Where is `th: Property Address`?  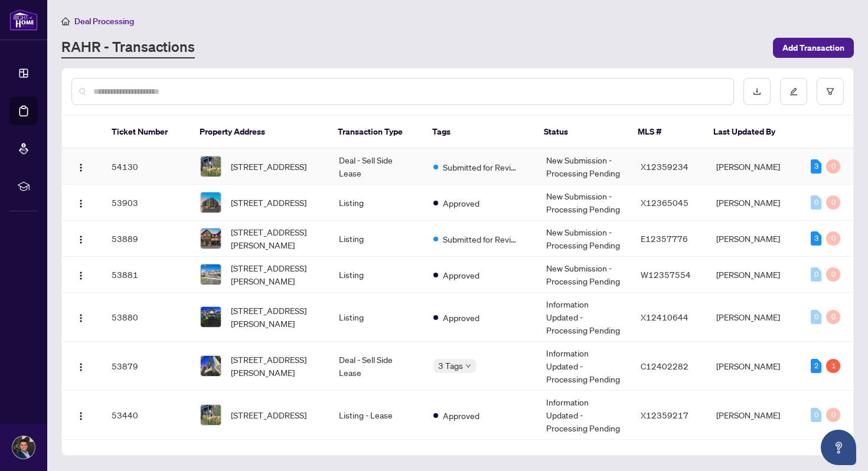 th: Property Address is located at coordinates (260, 132).